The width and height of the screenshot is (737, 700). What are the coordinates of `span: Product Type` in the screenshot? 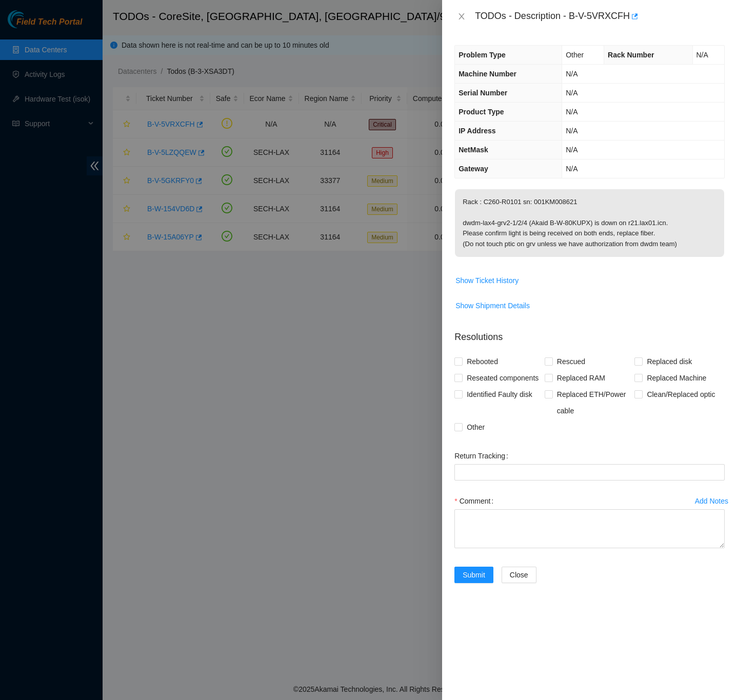 It's located at (481, 112).